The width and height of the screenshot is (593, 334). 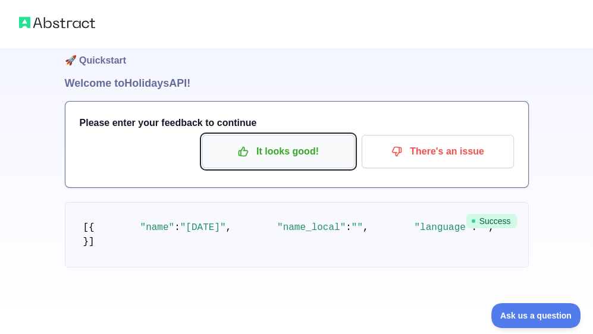 What do you see at coordinates (311, 228) in the screenshot?
I see `span: "name_local"` at bounding box center [311, 228].